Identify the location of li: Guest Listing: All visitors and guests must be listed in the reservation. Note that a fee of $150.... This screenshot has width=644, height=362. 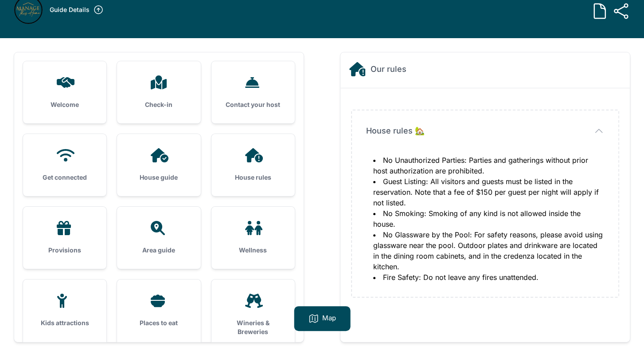
(488, 192).